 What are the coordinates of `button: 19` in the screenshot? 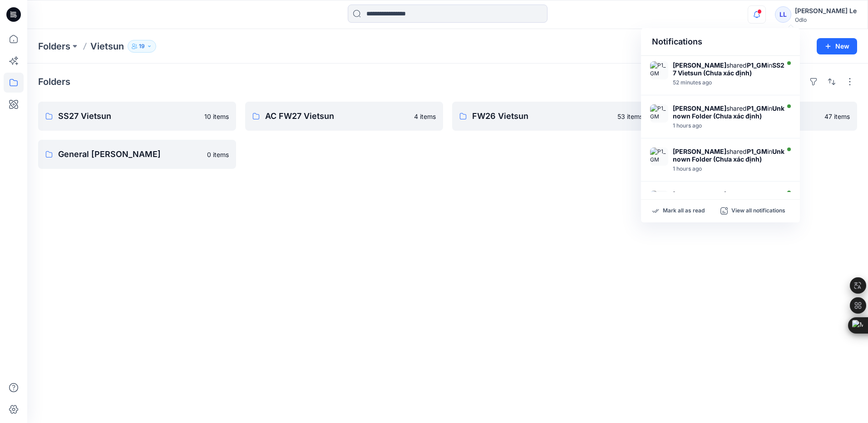 It's located at (142, 47).